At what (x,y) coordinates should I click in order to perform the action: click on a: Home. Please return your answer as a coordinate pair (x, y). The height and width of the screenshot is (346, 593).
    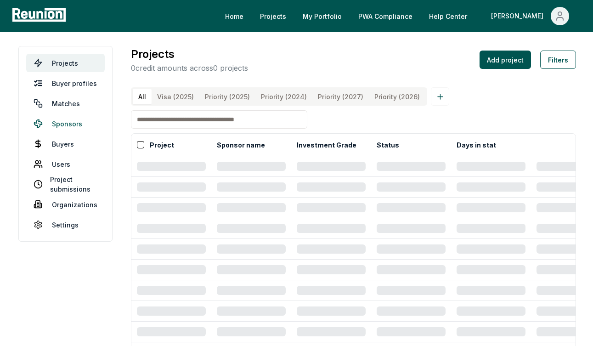
    Looking at the image, I should click on (234, 16).